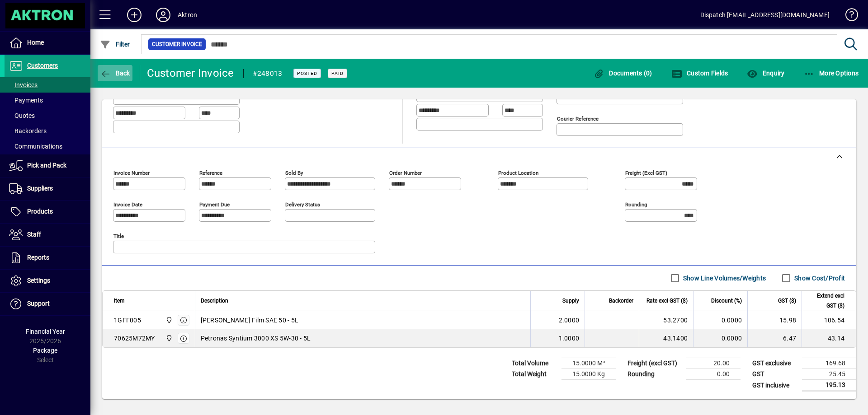  I want to click on td: 6.47, so click(774, 338).